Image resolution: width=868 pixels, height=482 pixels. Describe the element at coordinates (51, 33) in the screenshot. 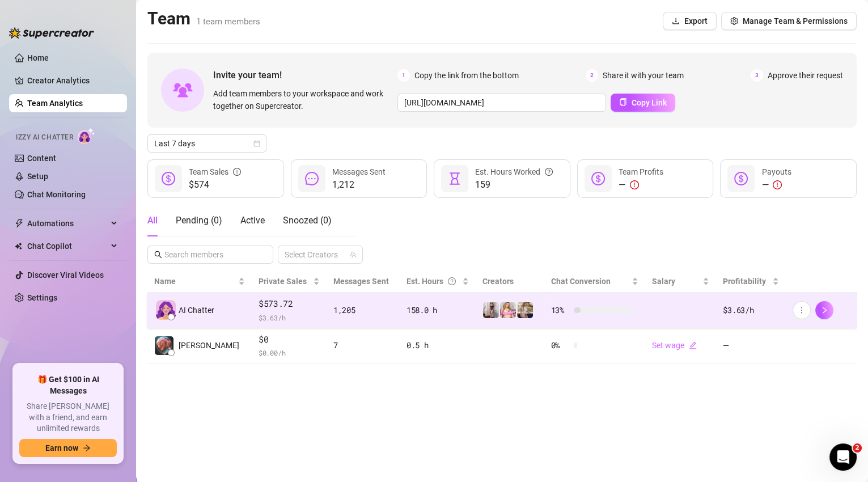

I see `img: logo-BBDzfeDw.svg` at that location.